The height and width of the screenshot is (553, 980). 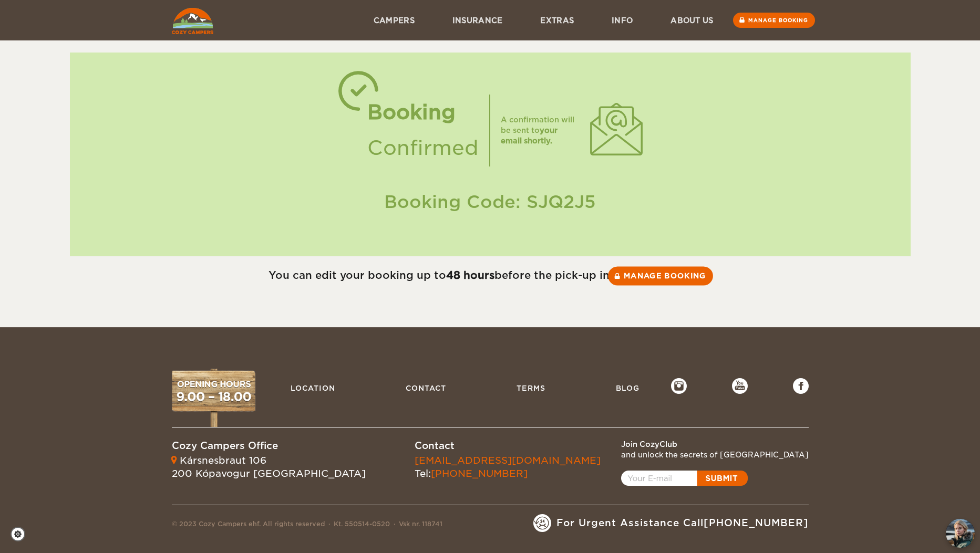 What do you see at coordinates (313, 388) in the screenshot?
I see `a: Location` at bounding box center [313, 388].